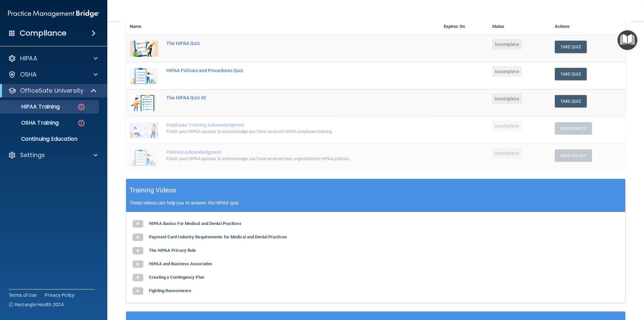 This screenshot has height=320, width=644. What do you see at coordinates (52, 155) in the screenshot?
I see `a: Settings` at bounding box center [52, 155].